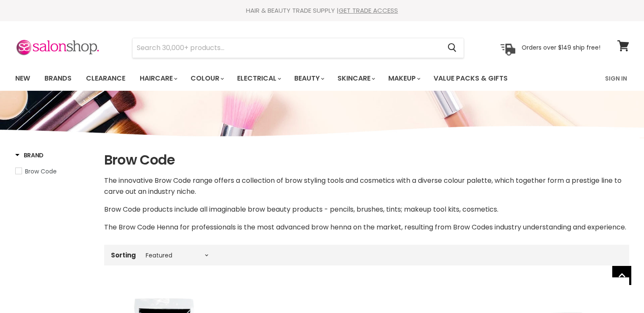 The width and height of the screenshot is (644, 313). What do you see at coordinates (301, 209) in the screenshot?
I see `span: Brow Code products include all imaginable brow beauty products - pencils, brushes, tints; makeup ...` at bounding box center [301, 209].